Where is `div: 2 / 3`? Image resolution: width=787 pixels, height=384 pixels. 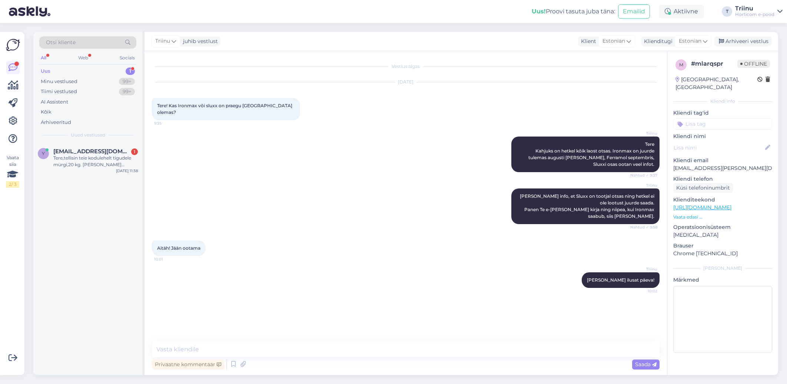
div: 2 / 3 is located at coordinates (13, 184).